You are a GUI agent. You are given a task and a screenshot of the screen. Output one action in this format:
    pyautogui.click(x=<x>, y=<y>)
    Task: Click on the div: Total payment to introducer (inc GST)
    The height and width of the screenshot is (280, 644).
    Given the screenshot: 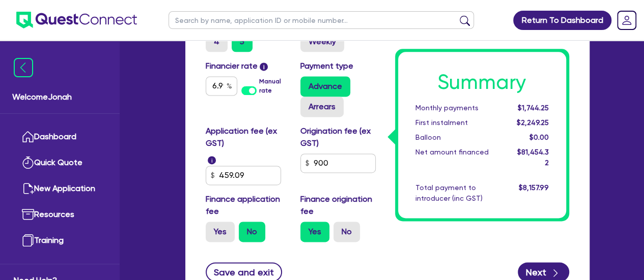 What is the action you would take?
    pyautogui.click(x=457, y=193)
    